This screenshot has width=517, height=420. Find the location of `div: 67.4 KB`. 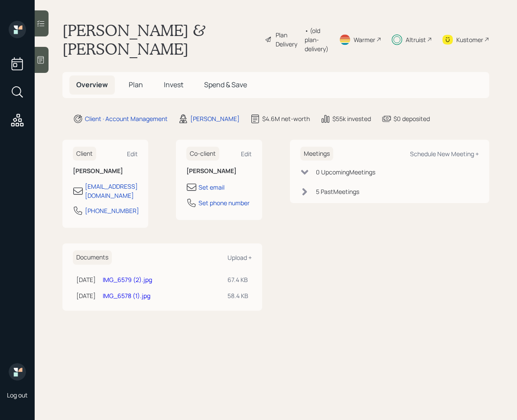

div: 67.4 KB is located at coordinates (238, 279).